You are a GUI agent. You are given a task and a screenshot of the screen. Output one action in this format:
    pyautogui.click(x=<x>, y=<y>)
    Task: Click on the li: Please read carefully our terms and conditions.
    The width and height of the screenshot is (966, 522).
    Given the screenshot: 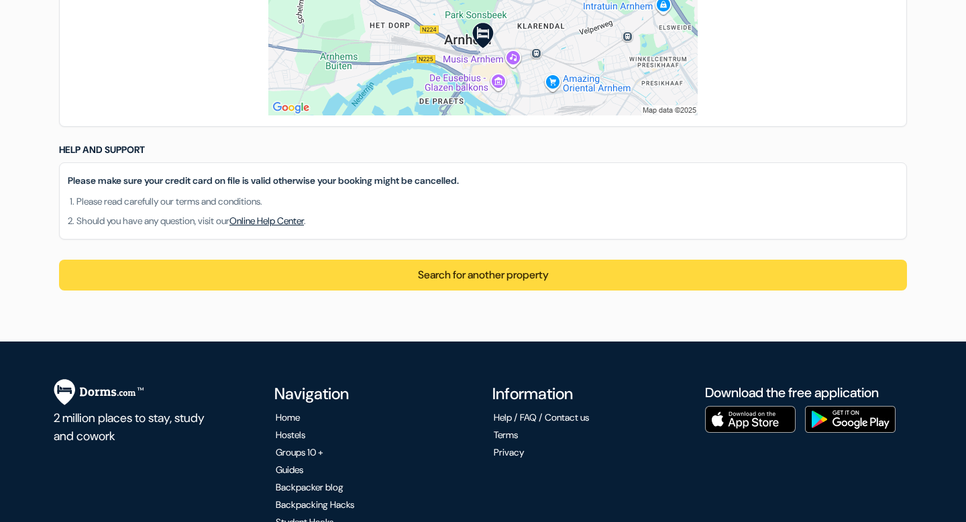 What is the action you would take?
    pyautogui.click(x=487, y=201)
    